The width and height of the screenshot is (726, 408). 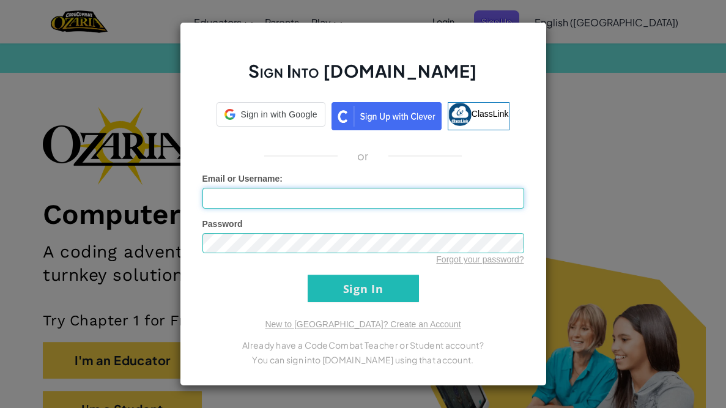 What do you see at coordinates (460, 114) in the screenshot?
I see `img: classlink-logo-small.png` at bounding box center [460, 114].